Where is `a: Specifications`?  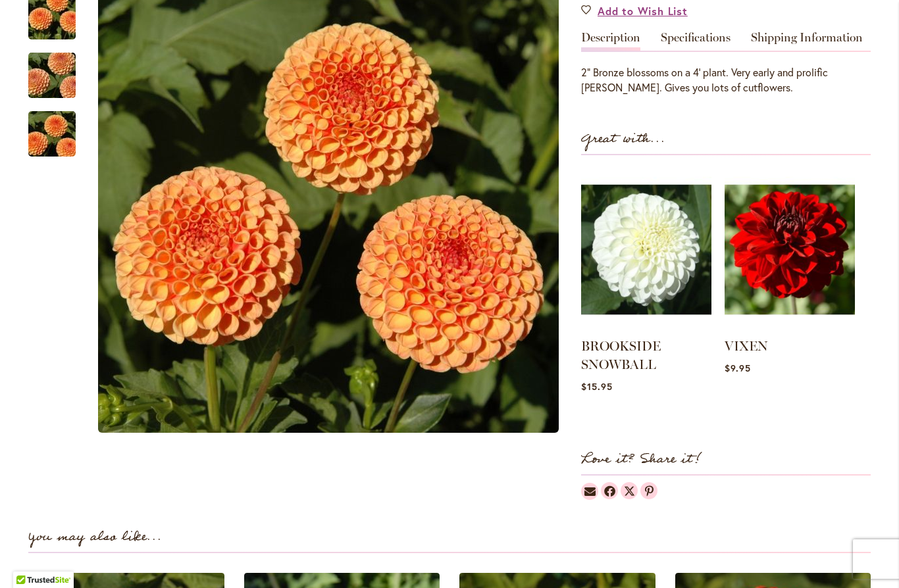
a: Specifications is located at coordinates (696, 41).